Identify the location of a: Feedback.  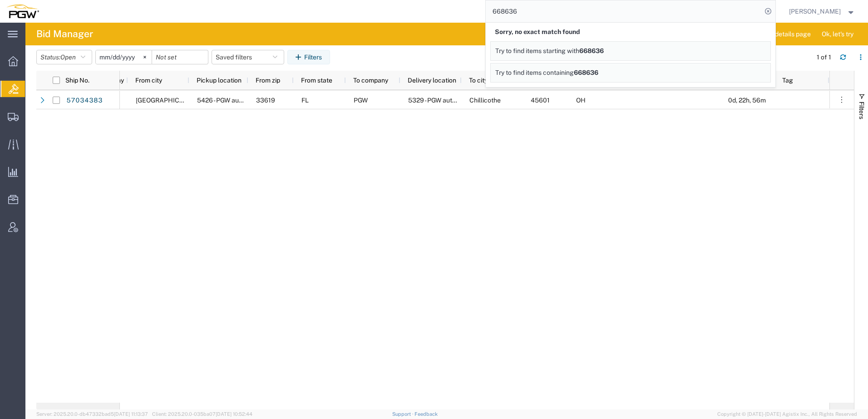
(426, 414).